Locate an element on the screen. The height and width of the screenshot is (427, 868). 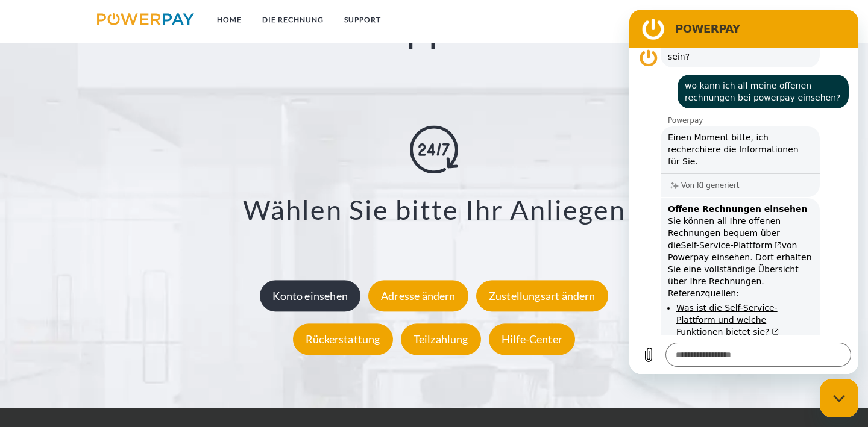
h3: Wählen Sie bitte Ihr Anliegen is located at coordinates (434, 210).